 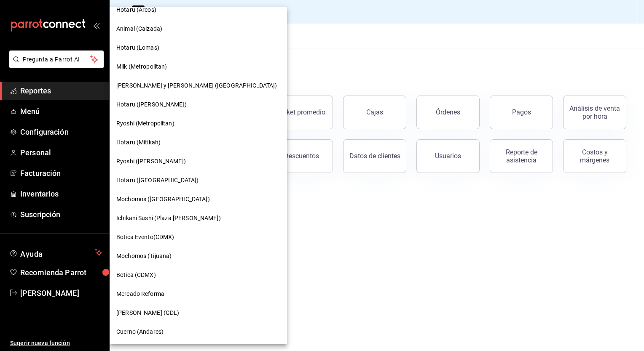 I want to click on div: Hotaru (Lomas), so click(x=198, y=48).